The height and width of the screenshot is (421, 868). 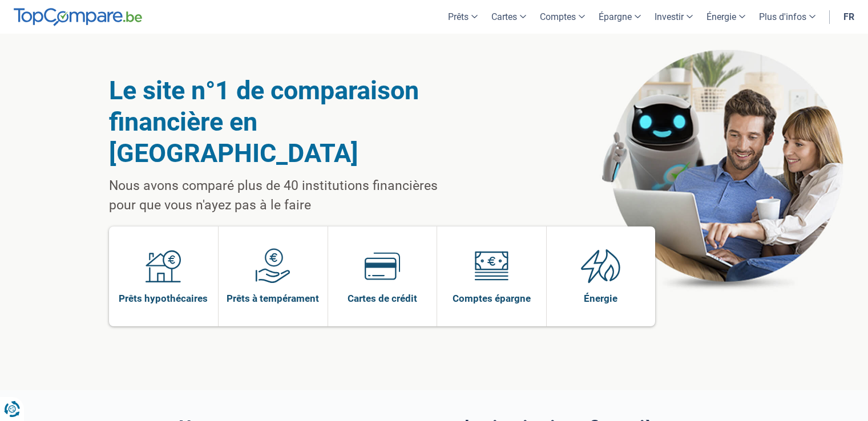 What do you see at coordinates (601, 276) in the screenshot?
I see `a: Énergie Énergie` at bounding box center [601, 276].